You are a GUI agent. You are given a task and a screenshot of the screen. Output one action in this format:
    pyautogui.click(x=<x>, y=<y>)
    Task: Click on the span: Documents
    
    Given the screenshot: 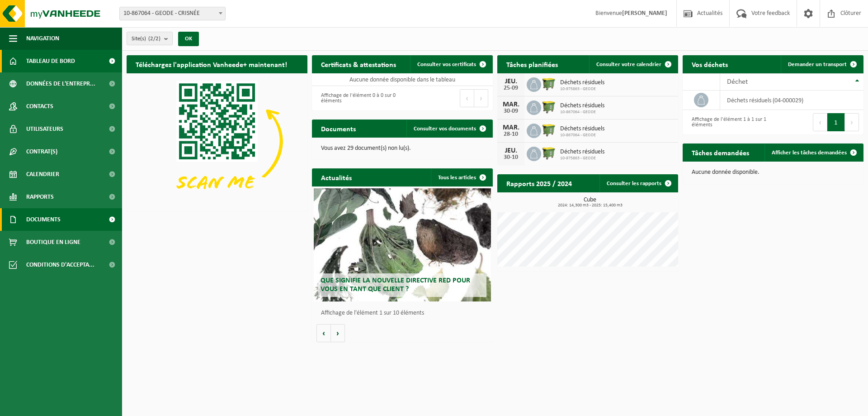 What is the action you would take?
    pyautogui.click(x=44, y=220)
    